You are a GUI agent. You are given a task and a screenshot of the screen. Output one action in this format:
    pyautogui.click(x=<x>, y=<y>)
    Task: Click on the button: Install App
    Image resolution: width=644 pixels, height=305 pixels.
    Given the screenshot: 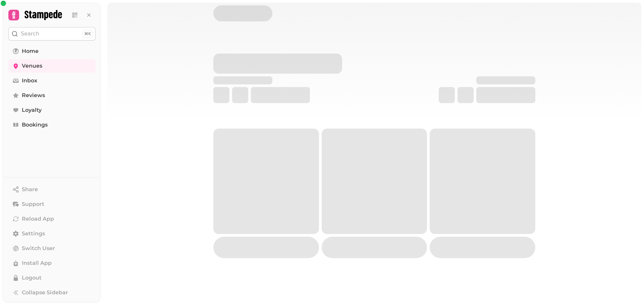 What is the action you would take?
    pyautogui.click(x=52, y=264)
    